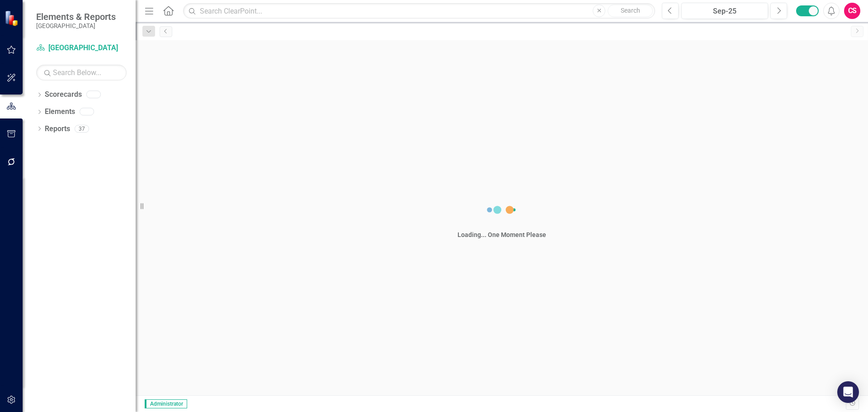  Describe the element at coordinates (848, 392) in the screenshot. I see `div: Open Intercom Messenger` at that location.